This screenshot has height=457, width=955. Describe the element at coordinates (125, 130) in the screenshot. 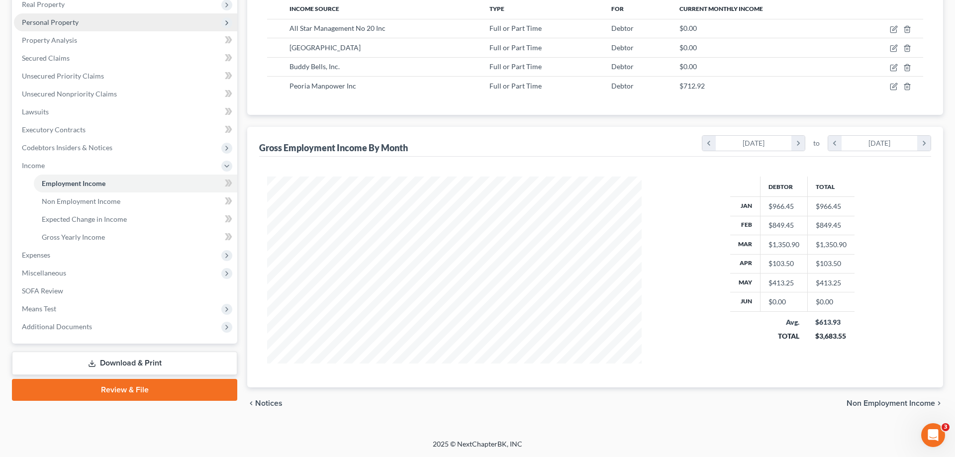

I see `a: Executory Contracts` at that location.